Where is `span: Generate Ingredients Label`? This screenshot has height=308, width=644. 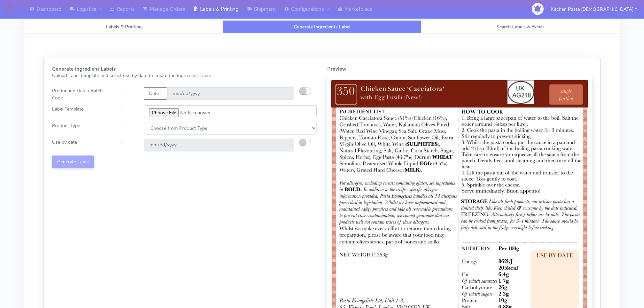 span: Generate Ingredients Label is located at coordinates (322, 27).